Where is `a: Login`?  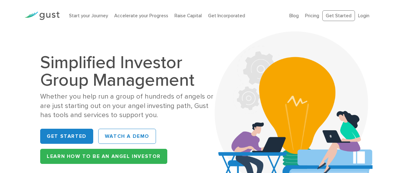
a: Login is located at coordinates (364, 16).